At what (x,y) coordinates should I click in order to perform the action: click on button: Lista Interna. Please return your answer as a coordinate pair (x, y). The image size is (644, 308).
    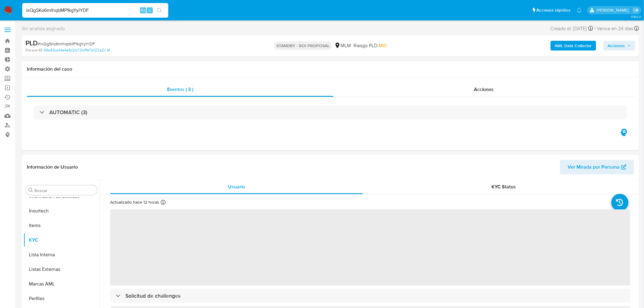
    Looking at the image, I should click on (62, 255).